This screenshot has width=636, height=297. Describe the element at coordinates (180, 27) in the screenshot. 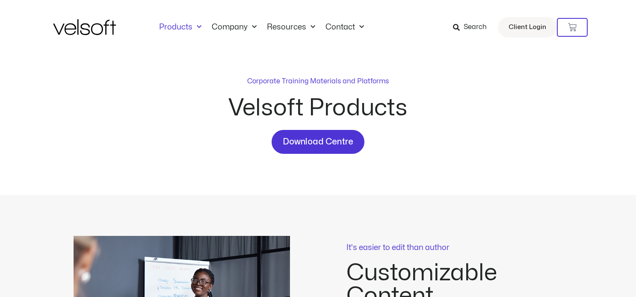

I see `a: ProductsMenu Toggle` at that location.